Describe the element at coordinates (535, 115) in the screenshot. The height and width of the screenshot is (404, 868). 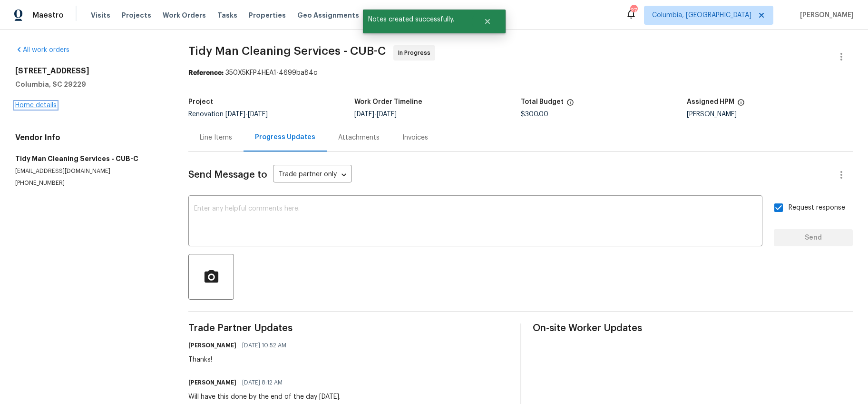
I see `span: $300.00` at that location.